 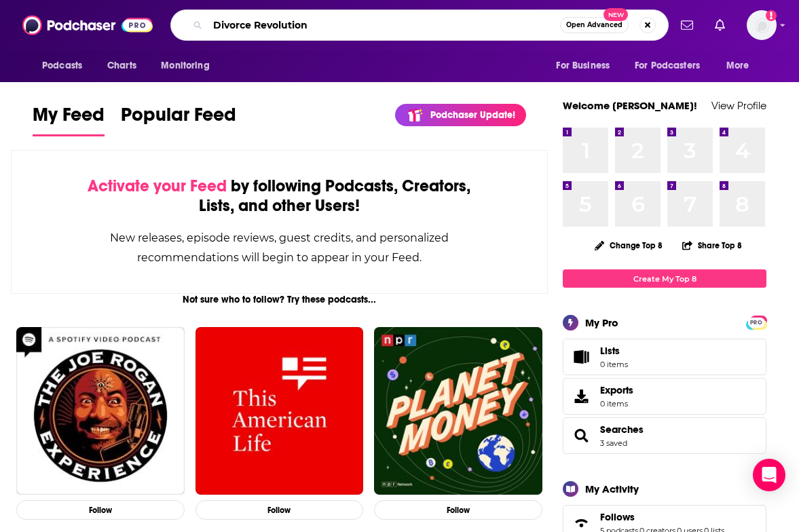 What do you see at coordinates (420, 25) in the screenshot?
I see `div: Search podcasts, credits, & more...` at bounding box center [420, 25].